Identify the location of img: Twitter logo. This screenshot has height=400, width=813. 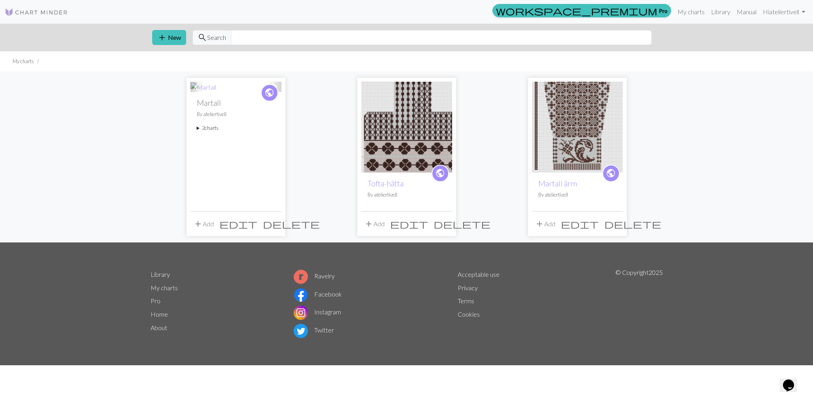
(301, 331).